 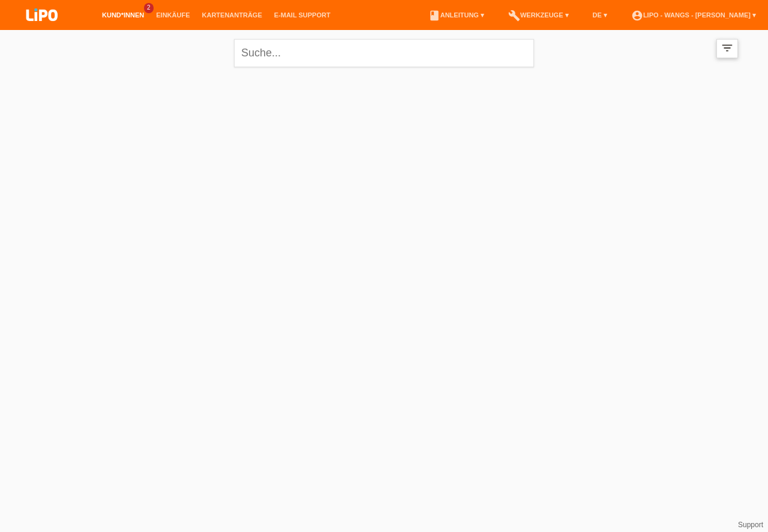 What do you see at coordinates (173, 15) in the screenshot?
I see `a: Einkäufe` at bounding box center [173, 15].